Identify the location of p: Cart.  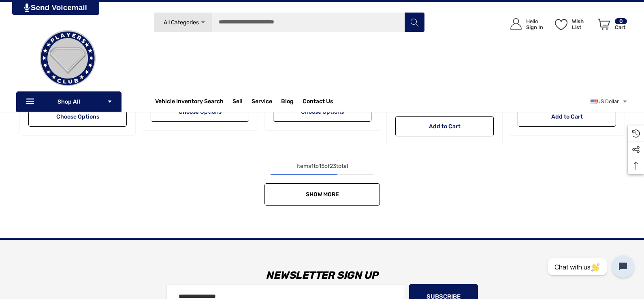
(621, 27).